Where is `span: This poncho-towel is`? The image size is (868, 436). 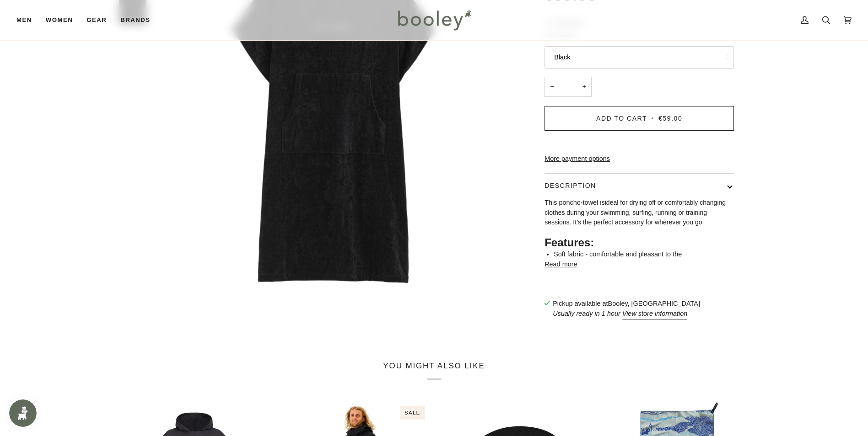
span: This poncho-towel is is located at coordinates (575, 202).